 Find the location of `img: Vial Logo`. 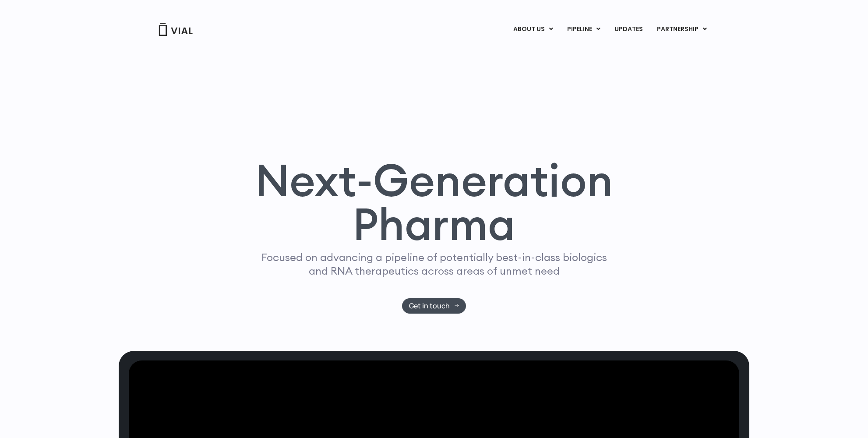

img: Vial Logo is located at coordinates (176, 29).